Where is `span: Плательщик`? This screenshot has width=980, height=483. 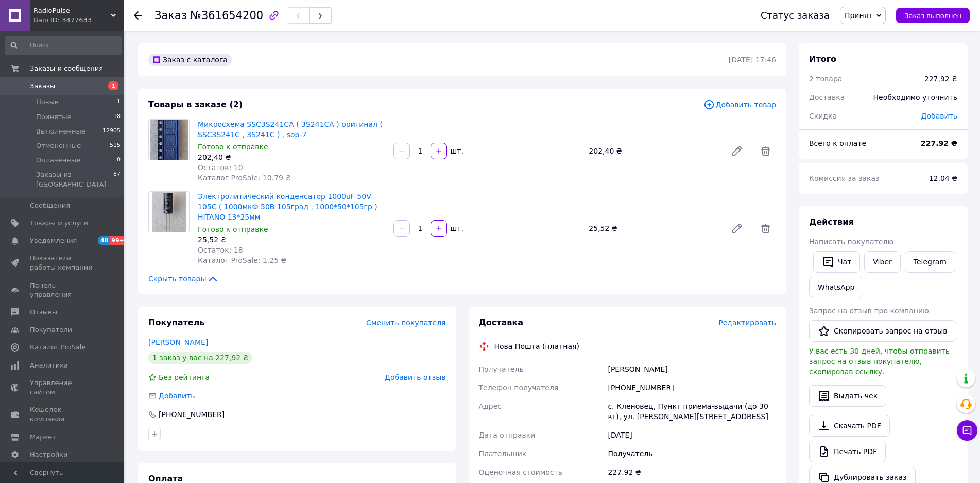
span: Плательщик is located at coordinates (503, 454).